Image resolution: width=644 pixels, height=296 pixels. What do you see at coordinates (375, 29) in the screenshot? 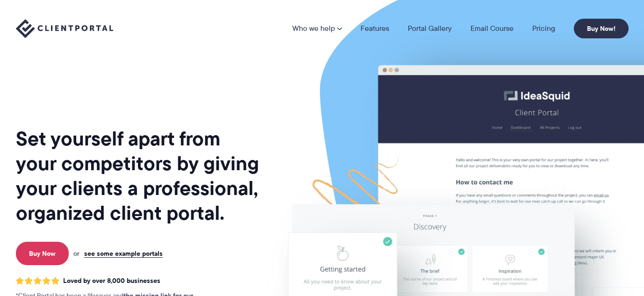
I see `a: Features` at bounding box center [375, 29].